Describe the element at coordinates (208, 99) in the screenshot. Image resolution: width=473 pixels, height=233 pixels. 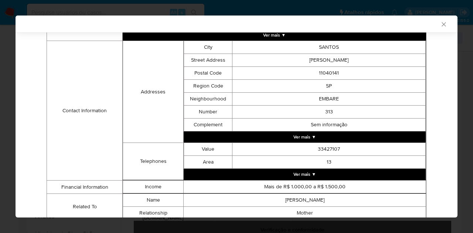
I see `td: Neighbourhood` at that location.